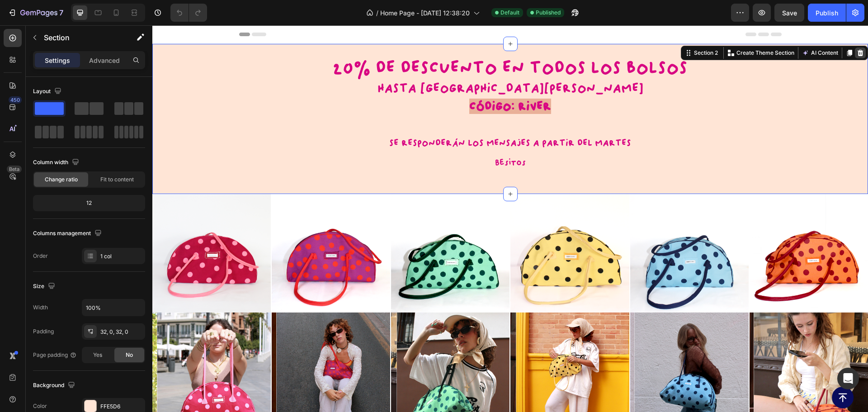  Describe the element at coordinates (189, 12) in the screenshot. I see `div: Undo/Redo` at that location.